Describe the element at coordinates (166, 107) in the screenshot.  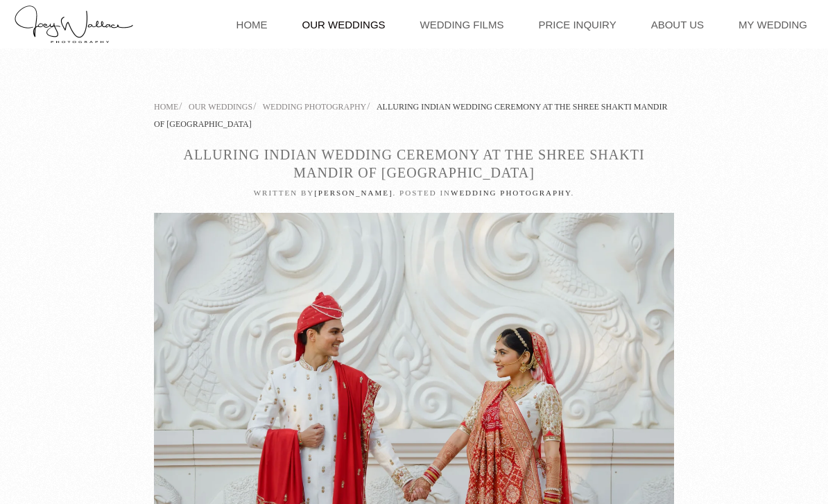
I see `span: Home` at that location.